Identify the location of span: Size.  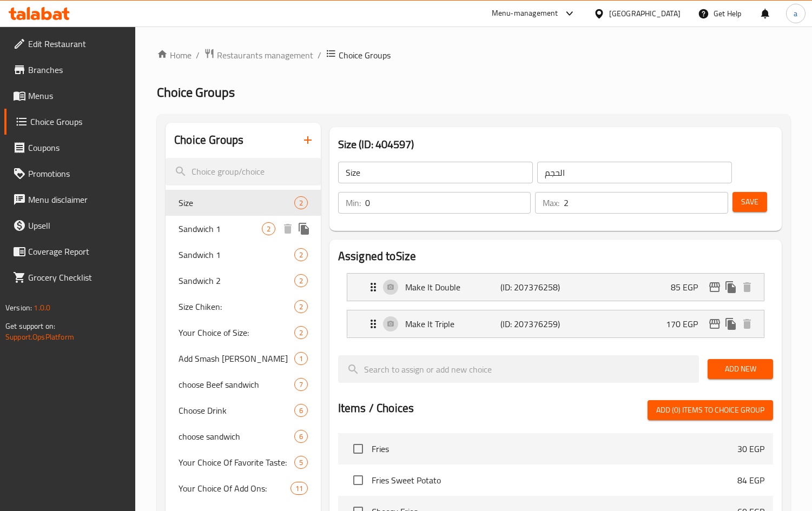
(236, 203).